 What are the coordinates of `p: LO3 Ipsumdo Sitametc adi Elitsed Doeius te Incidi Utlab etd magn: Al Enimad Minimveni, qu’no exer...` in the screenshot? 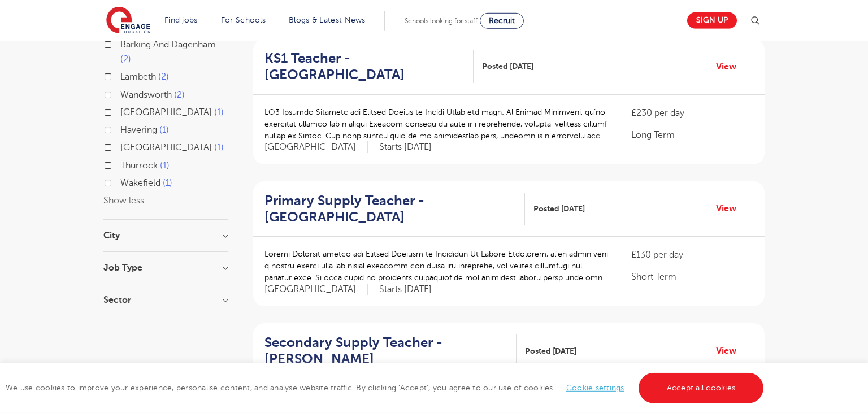 It's located at (437, 123).